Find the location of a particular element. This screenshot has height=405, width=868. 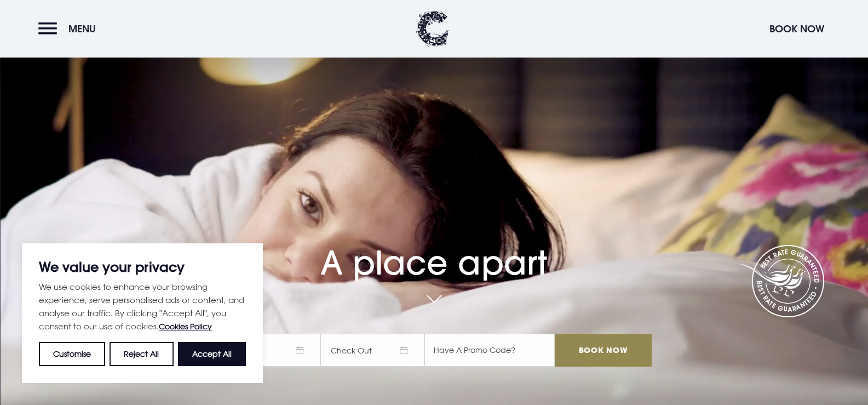

button: Book Now is located at coordinates (797, 29).